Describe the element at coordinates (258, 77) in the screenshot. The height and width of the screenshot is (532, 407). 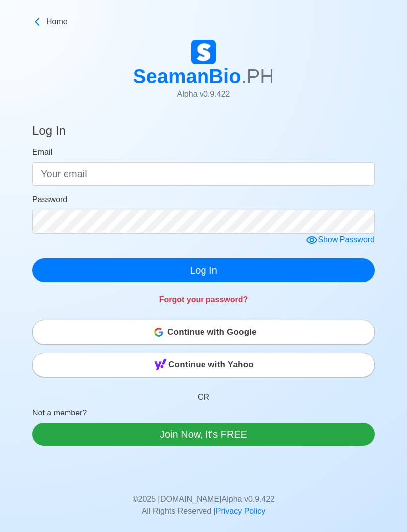
I see `span: .PH` at that location.